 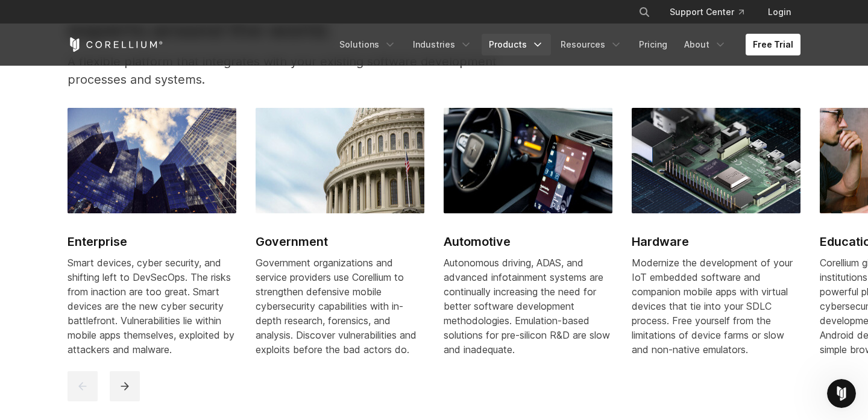 What do you see at coordinates (152, 242) in the screenshot?
I see `h2: Enterprise` at bounding box center [152, 242].